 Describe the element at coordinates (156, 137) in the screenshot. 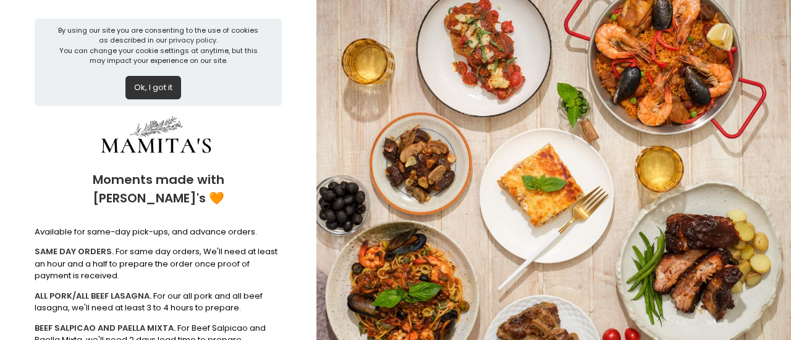

I see `img: Mamitas PH` at that location.